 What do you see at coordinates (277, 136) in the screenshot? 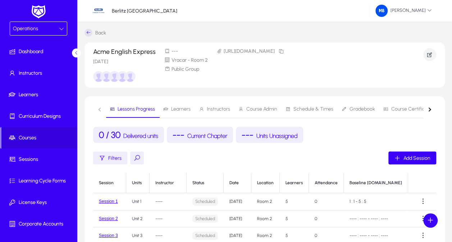
I see `span: Units Unassigned` at bounding box center [277, 136].